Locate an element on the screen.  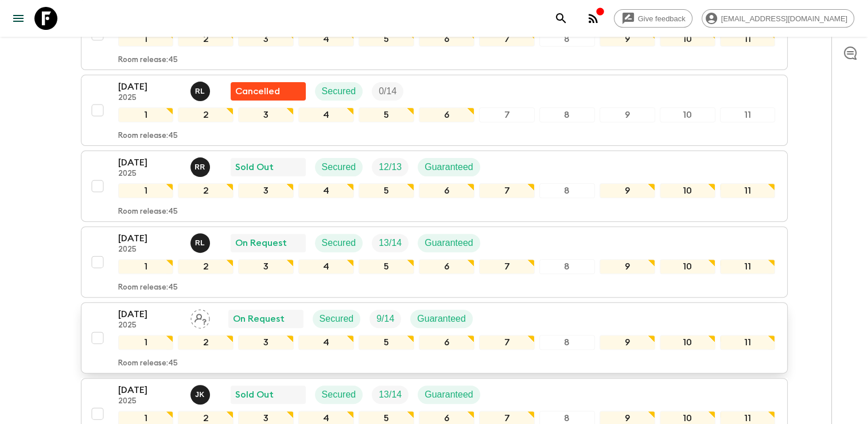
p: 9 / 14 is located at coordinates (385, 319).